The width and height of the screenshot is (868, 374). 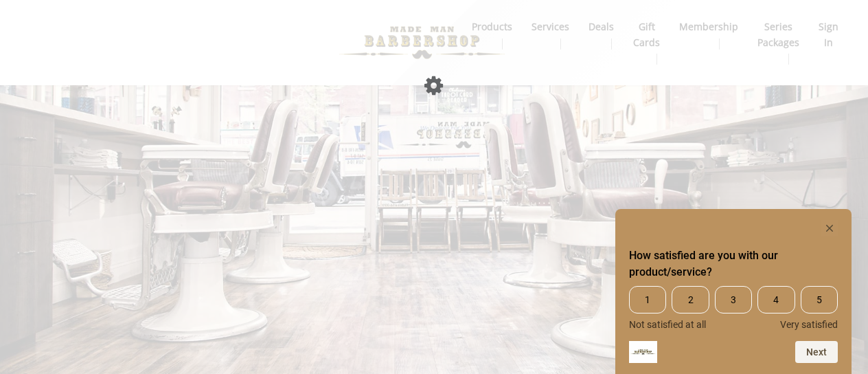 What do you see at coordinates (819, 299) in the screenshot?
I see `span: 5` at bounding box center [819, 299].